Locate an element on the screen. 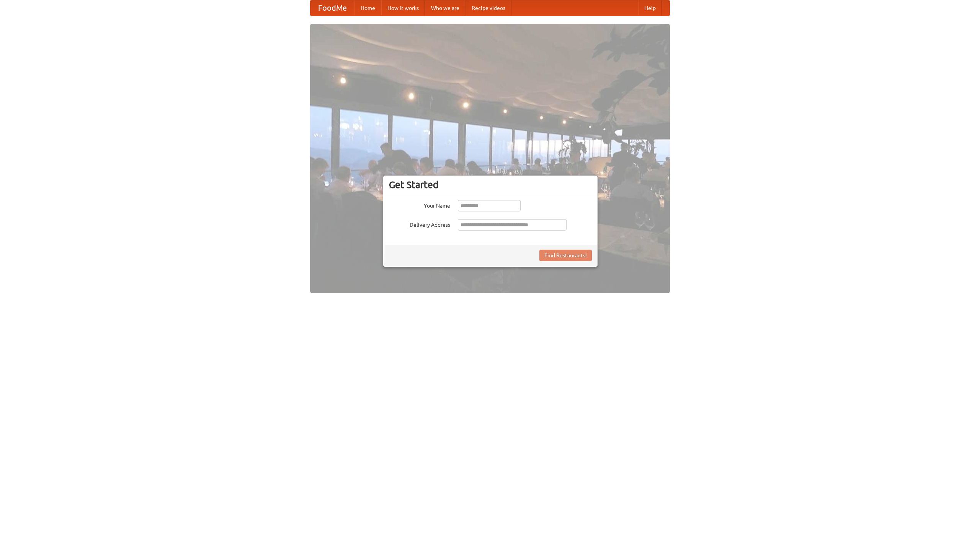 This screenshot has height=541, width=980. label: Your Name is located at coordinates (419, 205).